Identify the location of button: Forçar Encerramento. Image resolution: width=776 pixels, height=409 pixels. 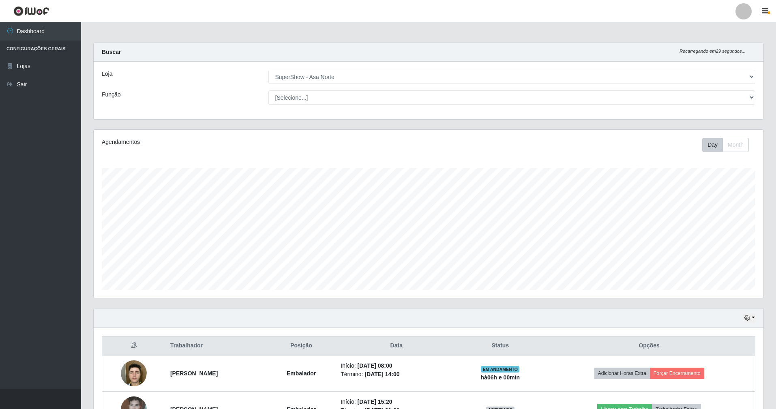
(677, 373).